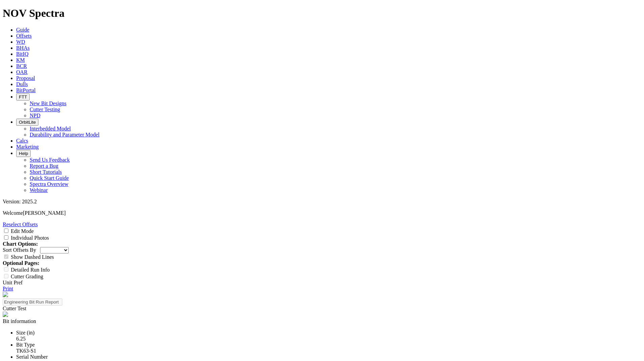  I want to click on div: TK63-S1, so click(329, 351).